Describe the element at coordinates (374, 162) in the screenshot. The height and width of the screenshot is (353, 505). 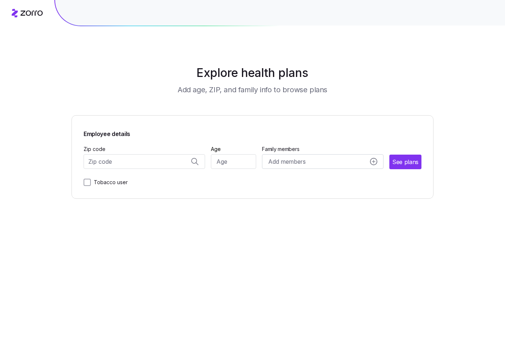
I see `svg: add icon` at that location.